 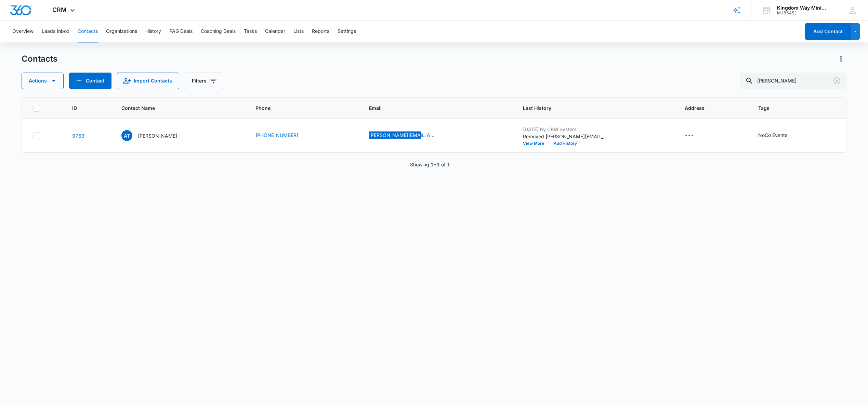 I want to click on button: Organizations, so click(x=121, y=31).